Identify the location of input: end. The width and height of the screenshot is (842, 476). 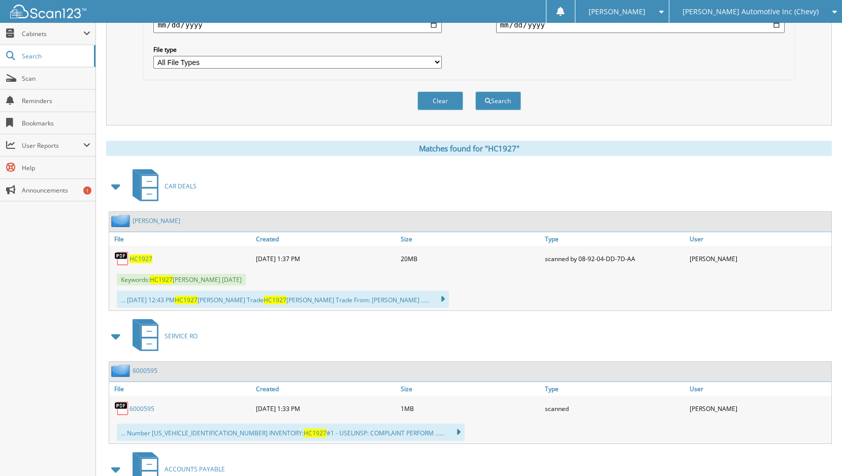
(641, 25).